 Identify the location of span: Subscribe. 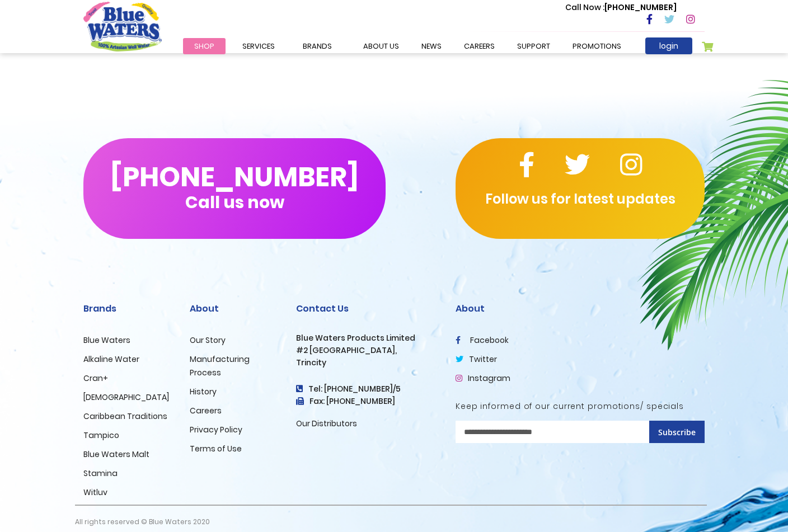
(676, 431).